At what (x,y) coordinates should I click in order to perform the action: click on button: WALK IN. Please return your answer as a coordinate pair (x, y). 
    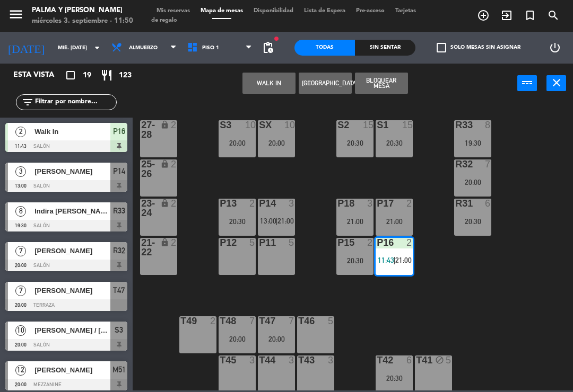
    Looking at the image, I should click on (269, 83).